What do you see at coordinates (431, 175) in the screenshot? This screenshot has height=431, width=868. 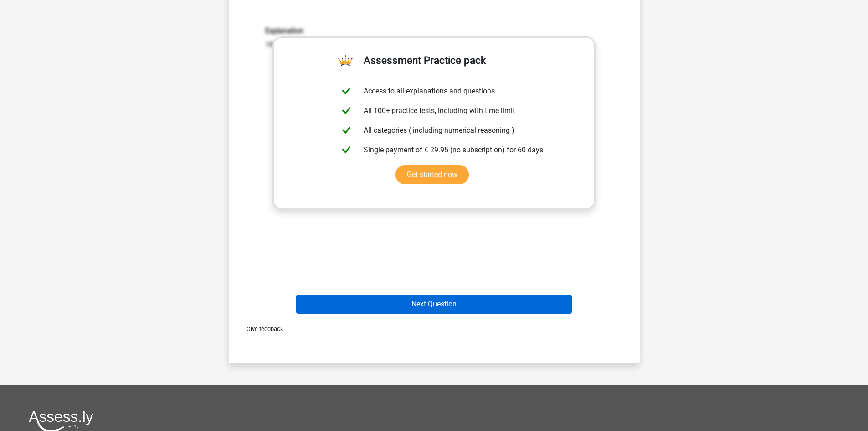 I see `a: Get started now` at bounding box center [431, 175].